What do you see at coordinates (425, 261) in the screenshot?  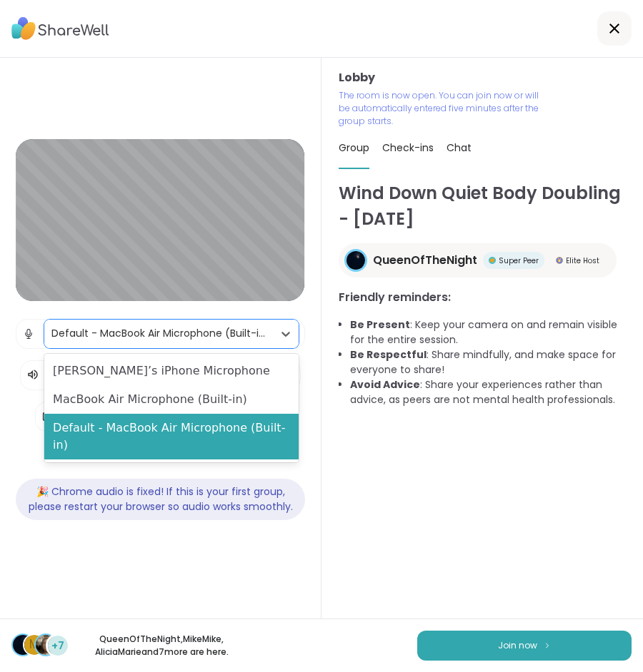 I see `span: QueenOfTheNight` at bounding box center [425, 261].